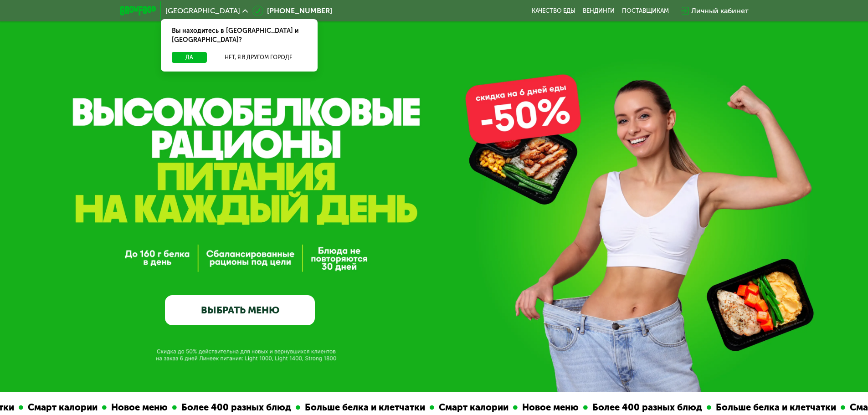  I want to click on div: Личный кабинет, so click(720, 11).